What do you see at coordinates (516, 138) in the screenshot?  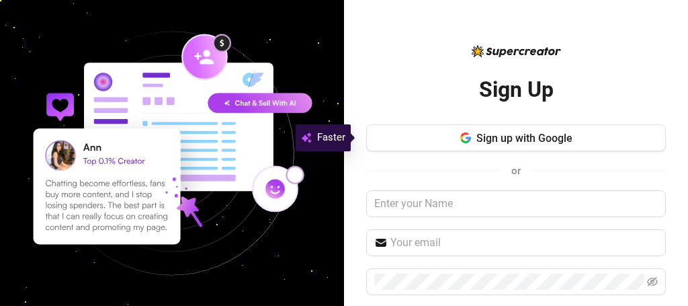 I see `button: Sign up with Google` at bounding box center [516, 138].